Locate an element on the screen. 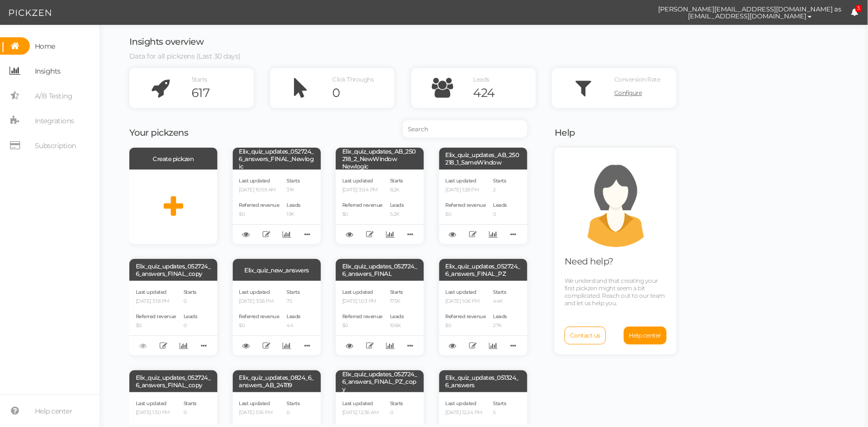 The width and height of the screenshot is (868, 427). span: We understand that creating your first pickzen might seem a bit complicated. Reach out to our tea... is located at coordinates (615, 292).